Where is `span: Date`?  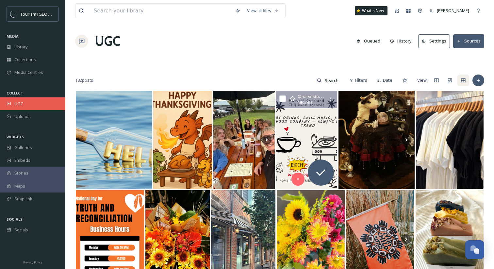
span: Date is located at coordinates (387, 80).